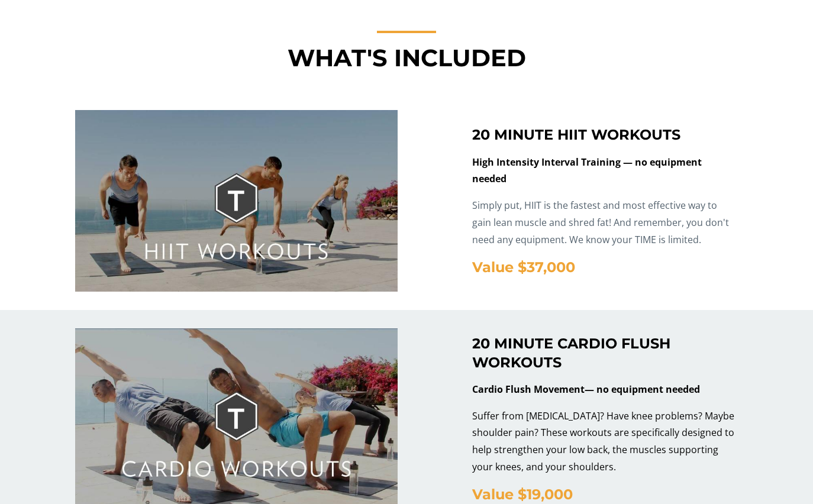 This screenshot has width=813, height=504. Describe the element at coordinates (571, 352) in the screenshot. I see `span: 20 MINUTE CARDIO FLUSH WORKOUTS` at that location.